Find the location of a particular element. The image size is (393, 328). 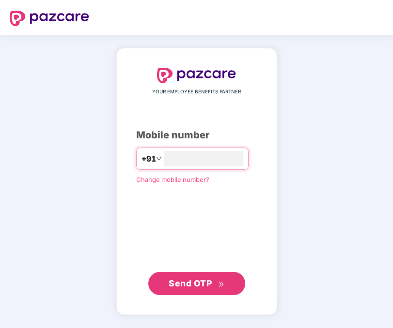

span: Send OTP is located at coordinates (190, 283).